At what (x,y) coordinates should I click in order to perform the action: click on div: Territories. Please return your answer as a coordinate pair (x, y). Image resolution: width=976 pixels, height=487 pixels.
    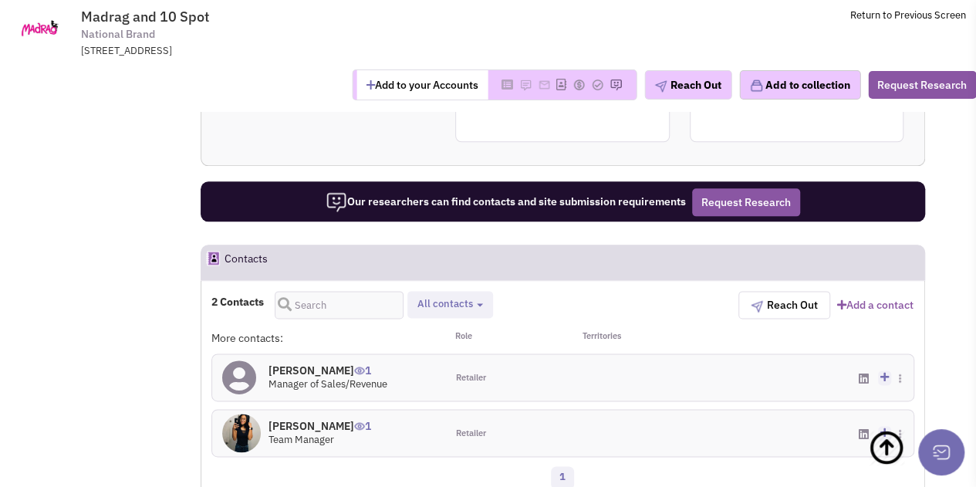
    Looking at the image, I should click on (621, 338).